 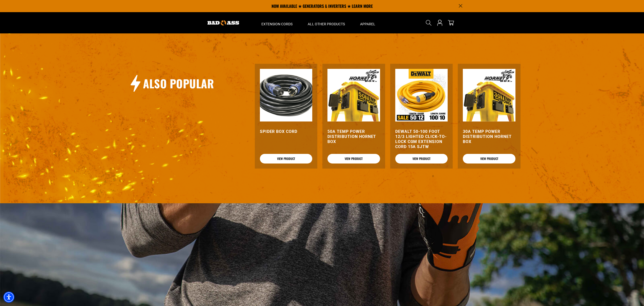 I want to click on h2: Also Popular, so click(x=178, y=83).